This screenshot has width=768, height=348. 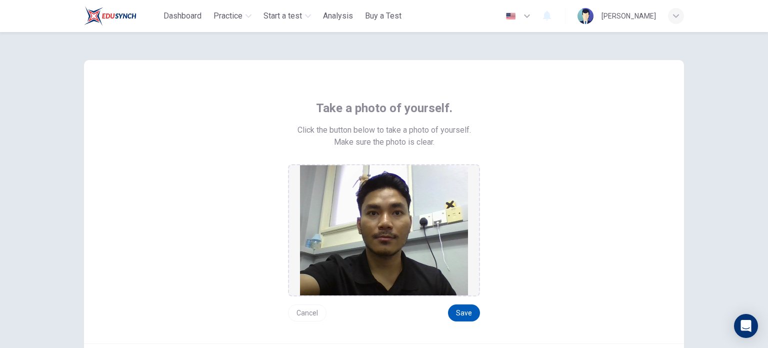 I want to click on span: Buy a Test, so click(x=383, y=16).